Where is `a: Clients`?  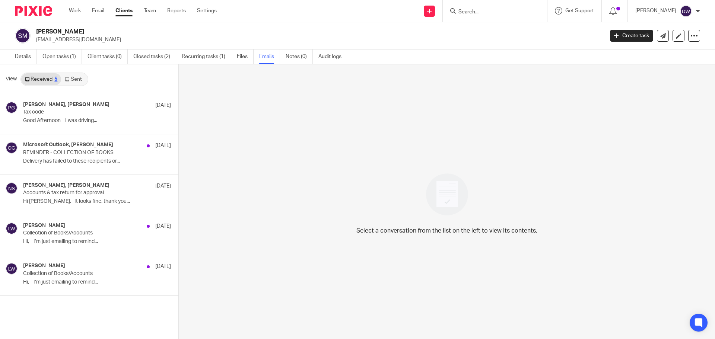
a: Clients is located at coordinates (124, 11).